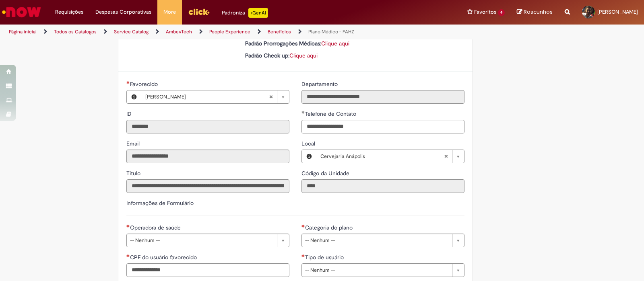 Image resolution: width=644 pixels, height=281 pixels. Describe the element at coordinates (130, 114) in the screenshot. I see `span: Somente leitura - ID` at that location.